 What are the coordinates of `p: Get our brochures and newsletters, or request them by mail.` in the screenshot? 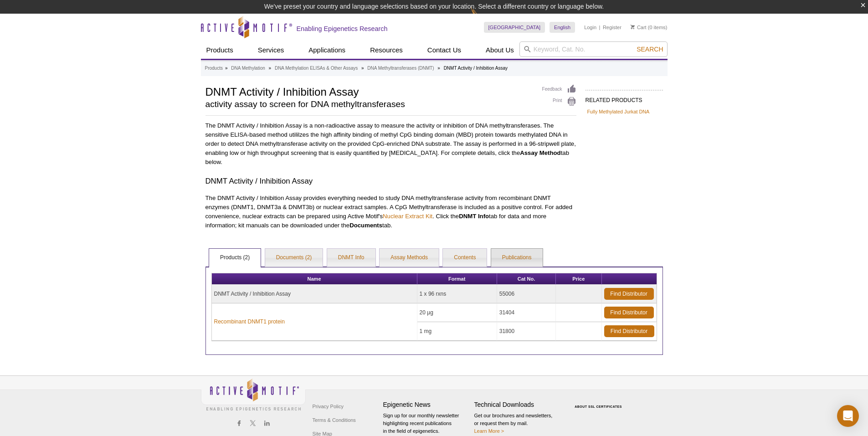 It's located at (518, 424).